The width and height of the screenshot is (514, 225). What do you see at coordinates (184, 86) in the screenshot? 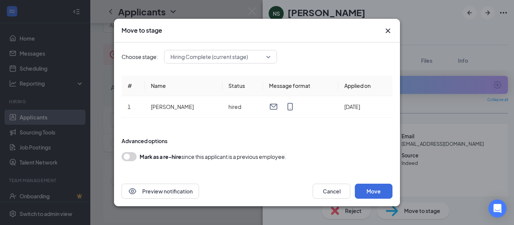
I see `th: Name` at bounding box center [184, 86].